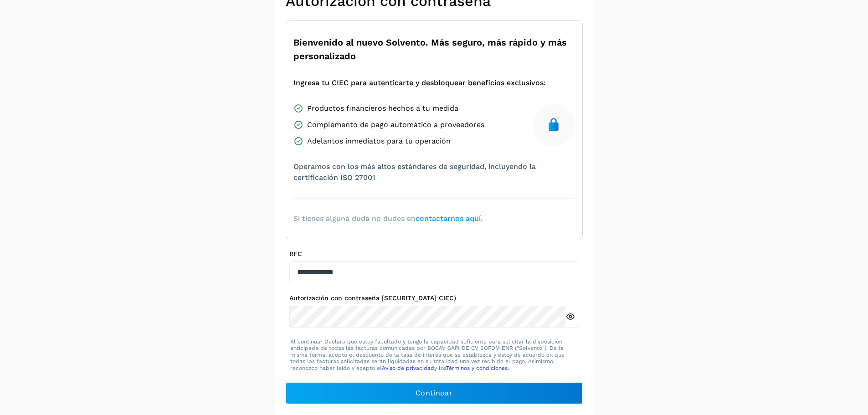 This screenshot has height=415, width=868. Describe the element at coordinates (434, 172) in the screenshot. I see `span: Operamos con los más altos estándares de seguridad, incluyendo la certificación ISO 27001` at that location.